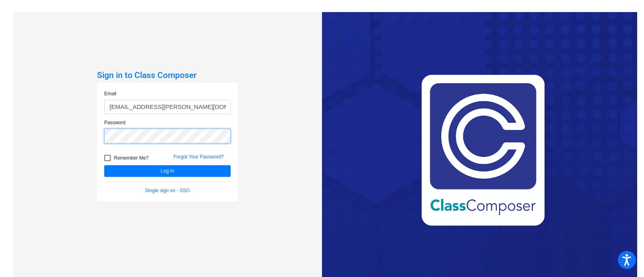  I want to click on h3: Sign in to Class Composer, so click(167, 75).